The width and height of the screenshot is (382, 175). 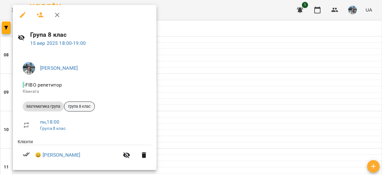 What do you see at coordinates (26, 154) in the screenshot?
I see `svg: Візит сплачено` at bounding box center [26, 154].